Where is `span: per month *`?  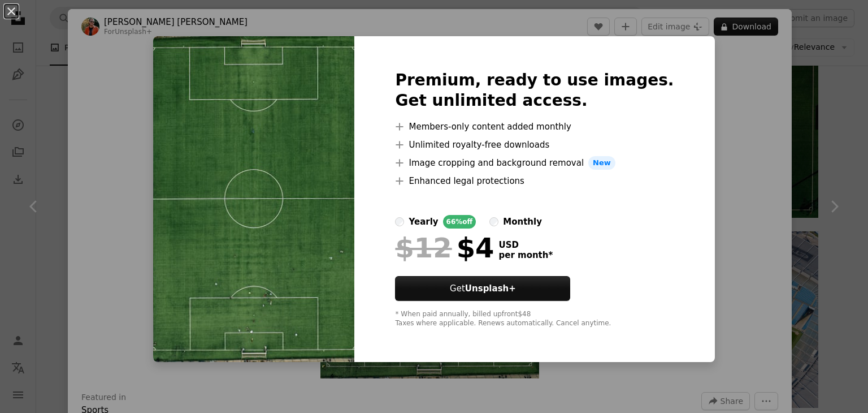
span: per month * is located at coordinates (526, 255).